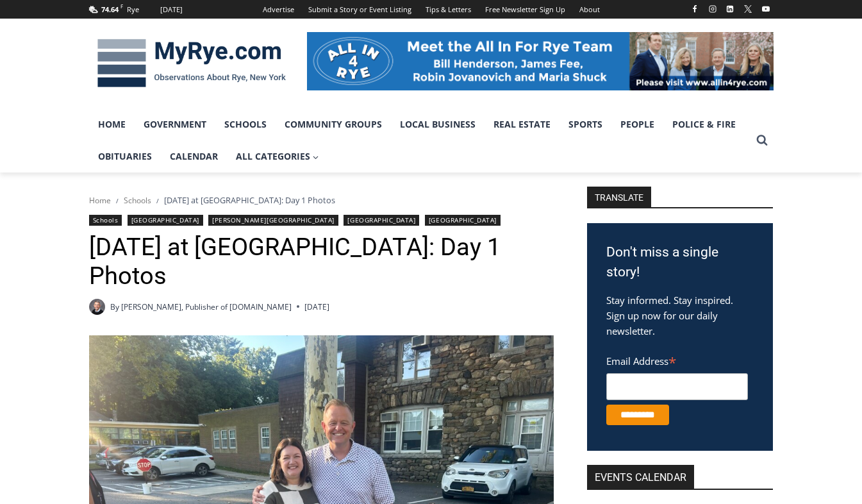 The image size is (862, 504). I want to click on a: All in for Rye, so click(540, 61).